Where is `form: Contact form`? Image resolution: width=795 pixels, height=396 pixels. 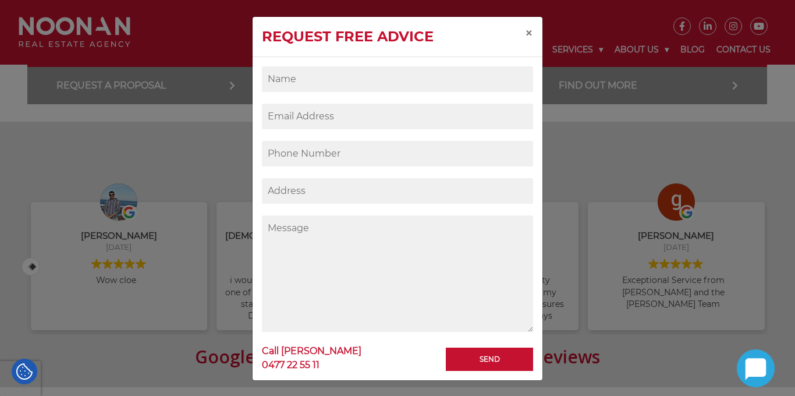 form: Contact form is located at coordinates (397, 216).